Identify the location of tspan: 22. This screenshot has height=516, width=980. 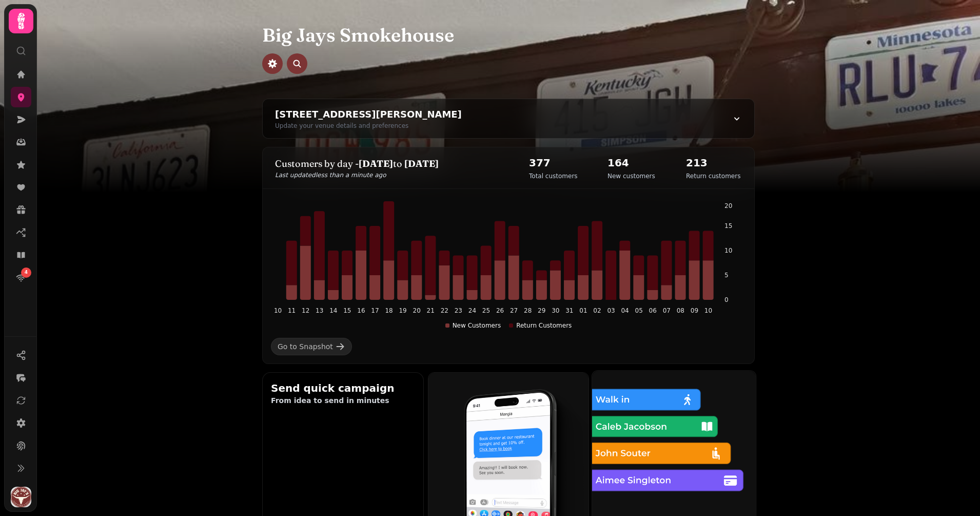
(444, 311).